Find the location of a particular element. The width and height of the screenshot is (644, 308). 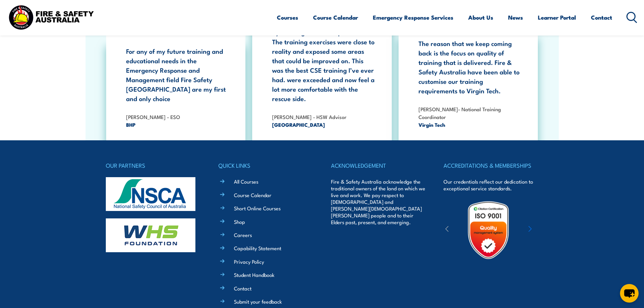

a: Courses is located at coordinates (287, 17).